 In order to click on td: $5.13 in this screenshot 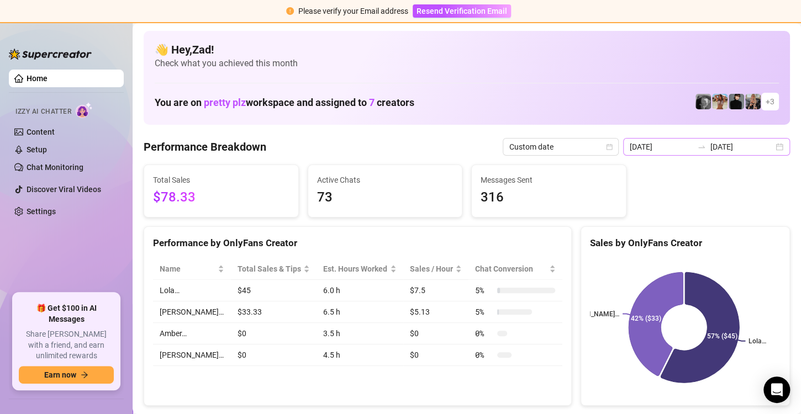, I will do `click(436, 312)`.